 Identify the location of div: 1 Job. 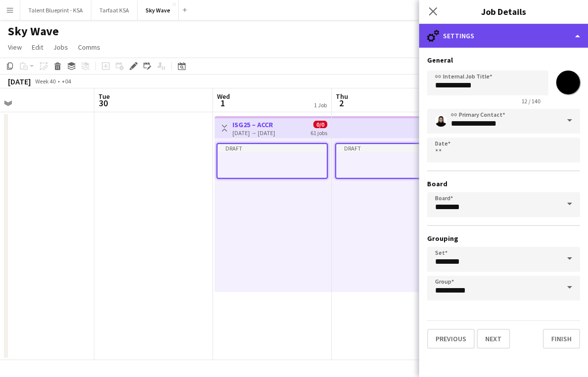
(321, 105).